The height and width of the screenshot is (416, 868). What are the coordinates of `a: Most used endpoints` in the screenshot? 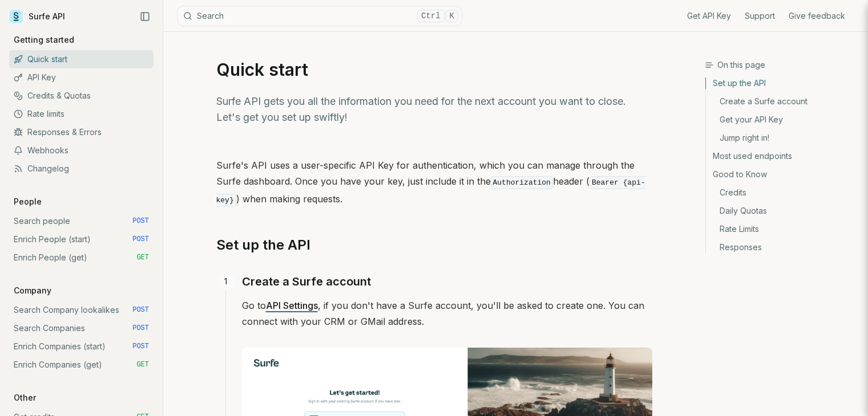 It's located at (783, 156).